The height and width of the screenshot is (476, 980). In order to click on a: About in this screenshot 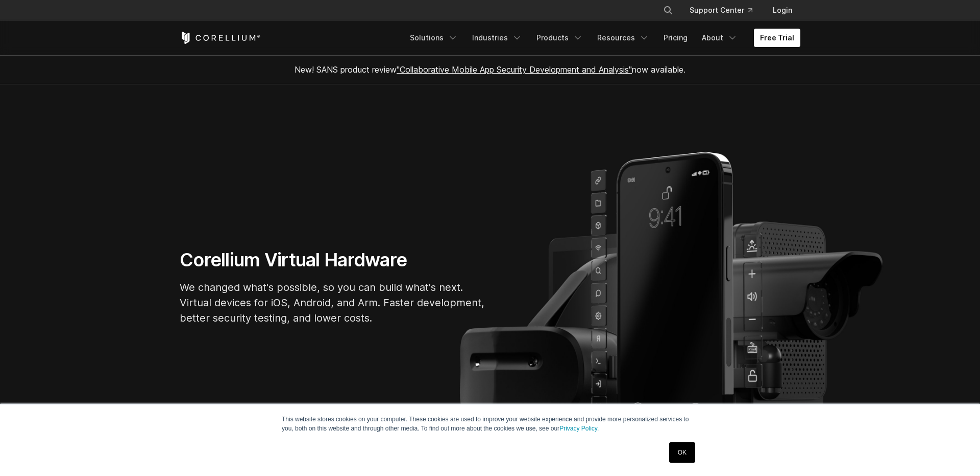, I will do `click(720, 38)`.